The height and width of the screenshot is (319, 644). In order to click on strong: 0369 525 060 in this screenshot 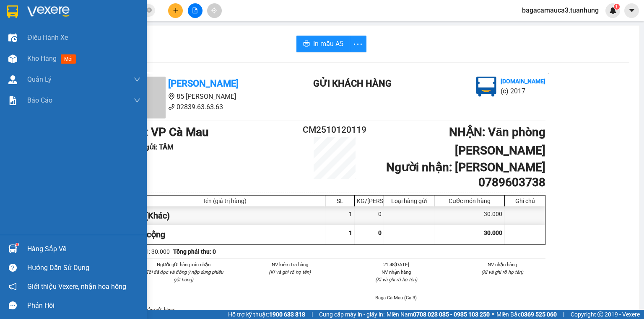, I will do `click(539, 314)`.